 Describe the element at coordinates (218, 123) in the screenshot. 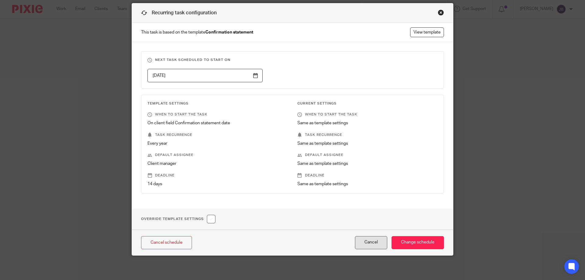

I see `p: On client field Confirmation statement date` at that location.